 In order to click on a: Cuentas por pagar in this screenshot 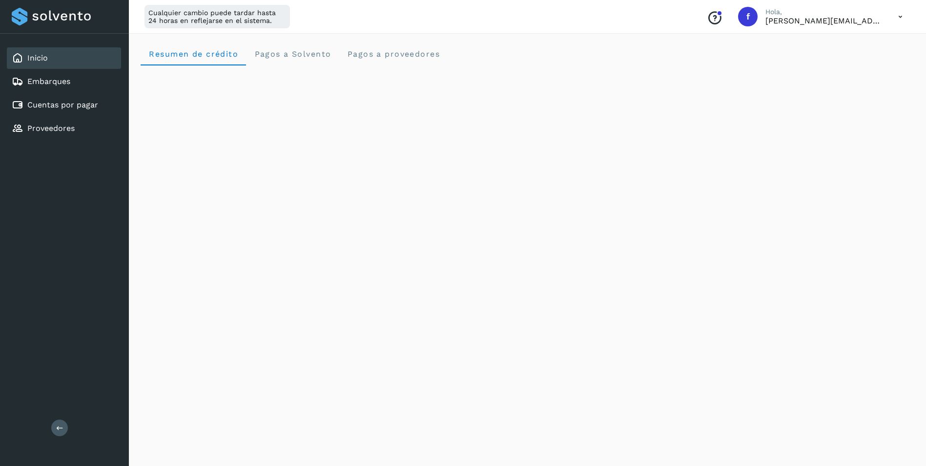, I will do `click(62, 104)`.